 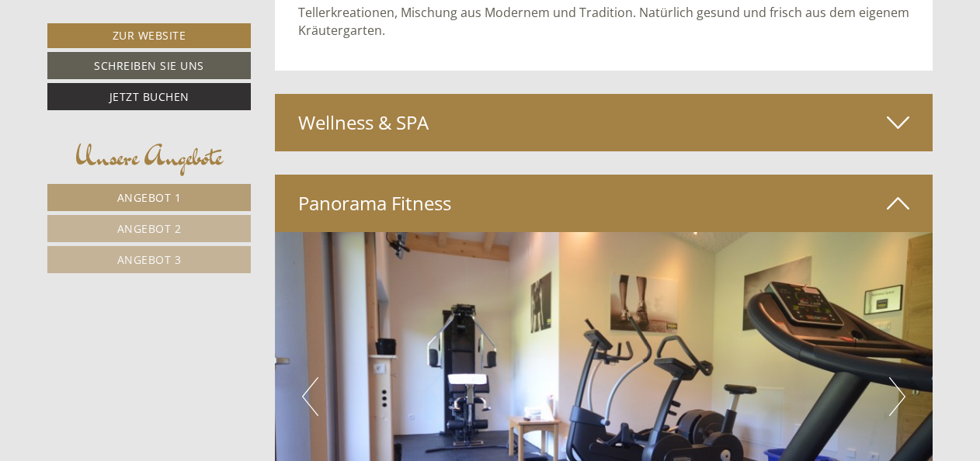 What do you see at coordinates (150, 65) in the screenshot?
I see `a: Schreiben Sie uns` at bounding box center [150, 65].